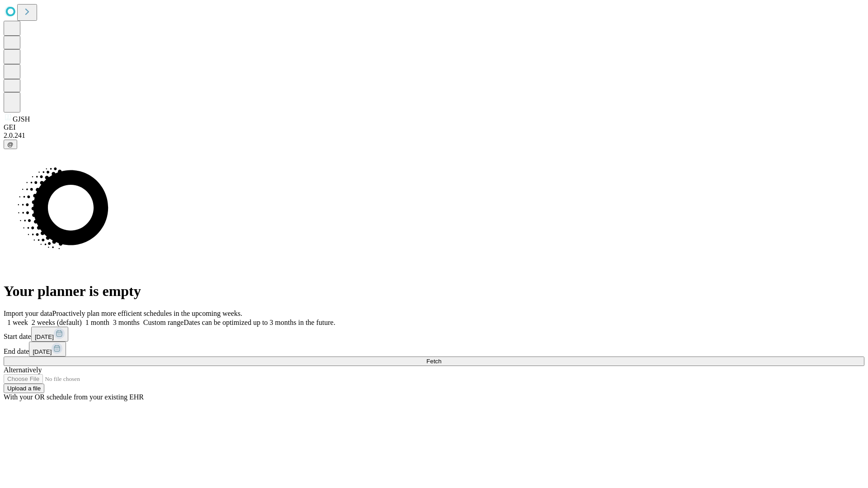 The width and height of the screenshot is (868, 488). I want to click on span: Import your data, so click(28, 313).